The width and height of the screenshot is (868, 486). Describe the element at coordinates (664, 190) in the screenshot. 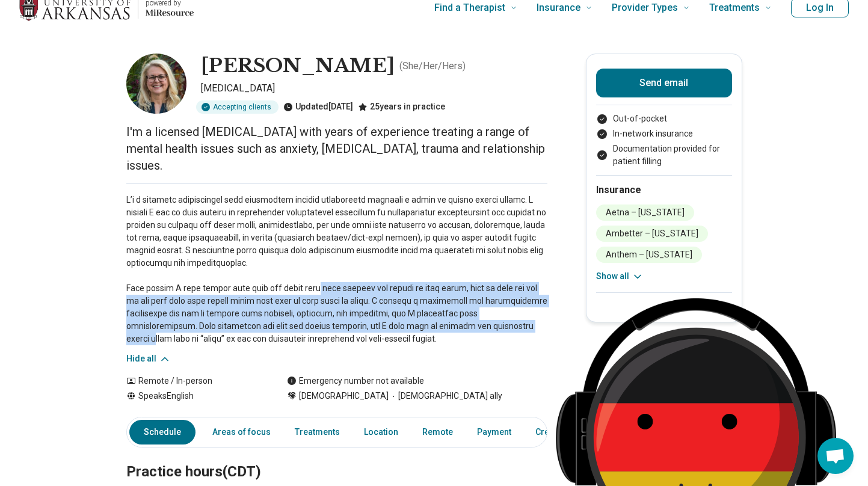

I see `h2: Insurance` at that location.